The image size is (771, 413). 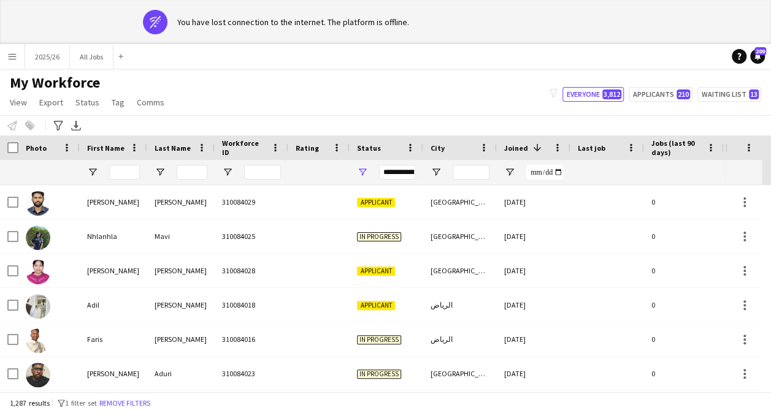 I want to click on button: Everyone3,812, so click(x=593, y=94).